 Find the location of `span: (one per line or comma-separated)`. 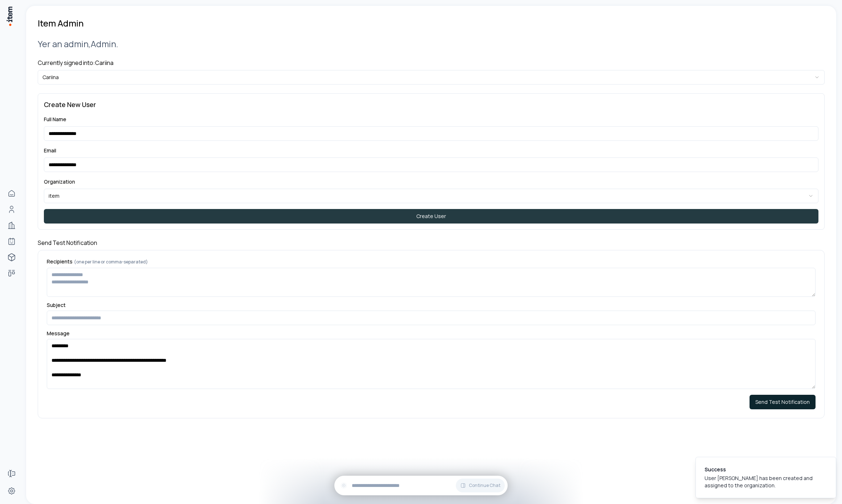

span: (one per line or comma-separated) is located at coordinates (111, 262).